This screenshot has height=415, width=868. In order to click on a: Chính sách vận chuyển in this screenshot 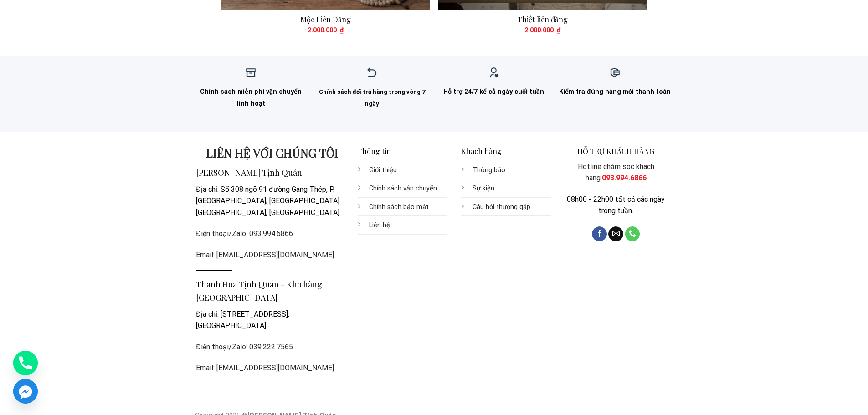, I will do `click(402, 188)`.